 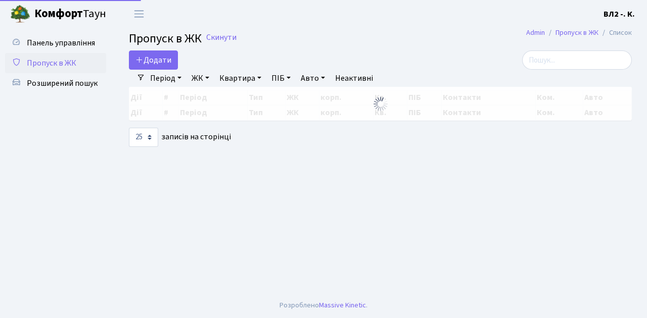 I want to click on nav: breadcrumb, so click(x=579, y=33).